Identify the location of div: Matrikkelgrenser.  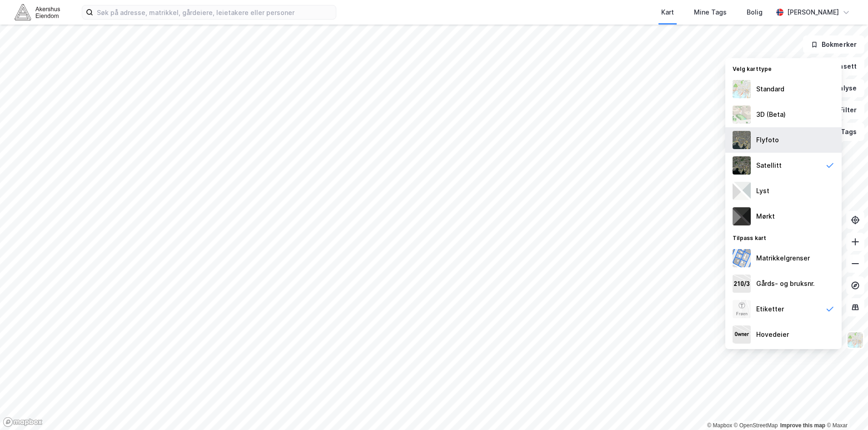
(783, 258).